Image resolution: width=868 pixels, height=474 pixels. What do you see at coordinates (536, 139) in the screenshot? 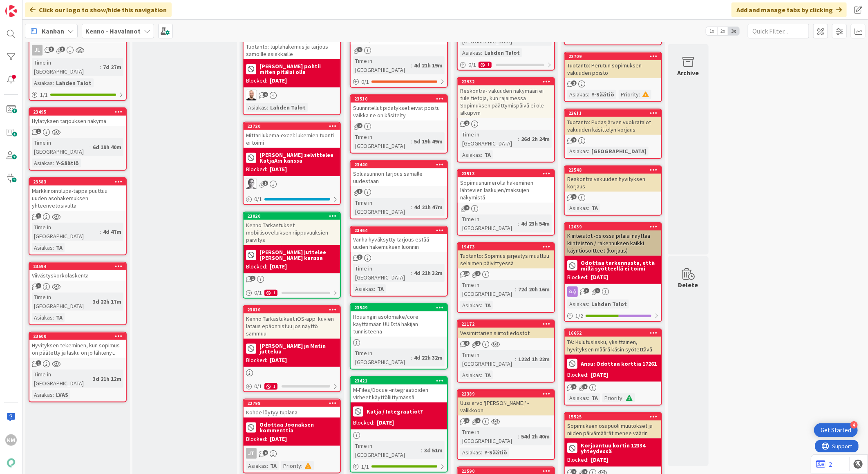
I see `div: 26d 2h 24m` at bounding box center [536, 139].